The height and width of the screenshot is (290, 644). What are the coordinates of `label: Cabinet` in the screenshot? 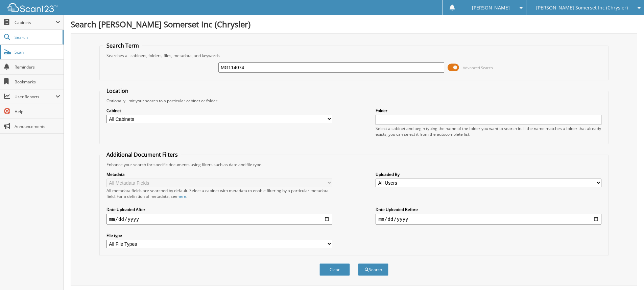 It's located at (220, 110).